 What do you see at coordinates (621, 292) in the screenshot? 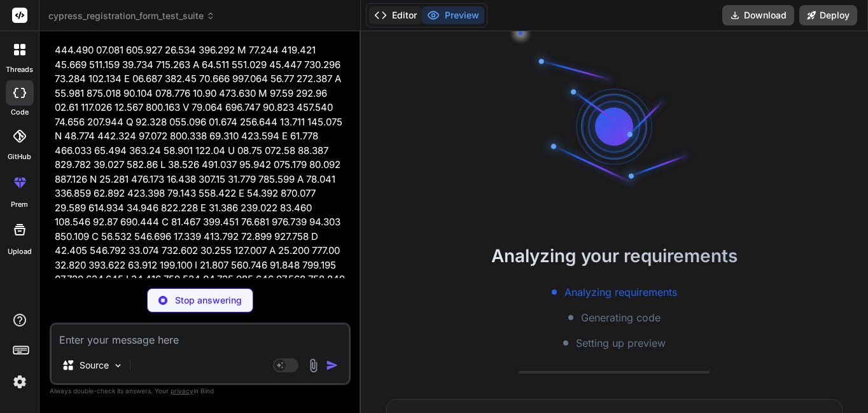
I see `span: Analyzing requirements` at bounding box center [621, 292].